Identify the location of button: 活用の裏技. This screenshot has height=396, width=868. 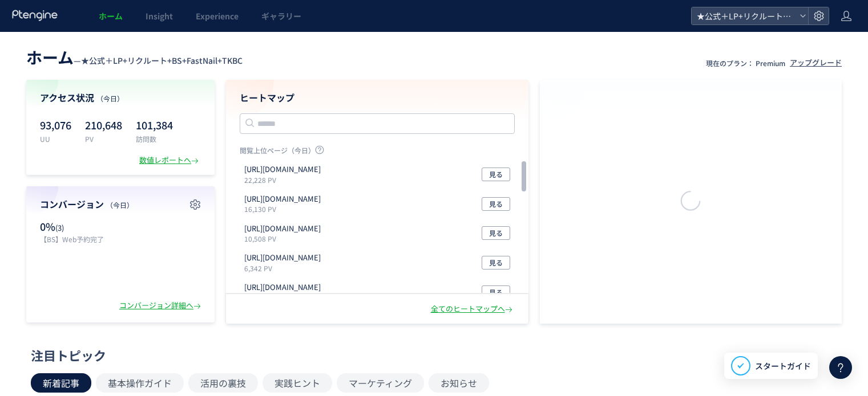
(224, 383).